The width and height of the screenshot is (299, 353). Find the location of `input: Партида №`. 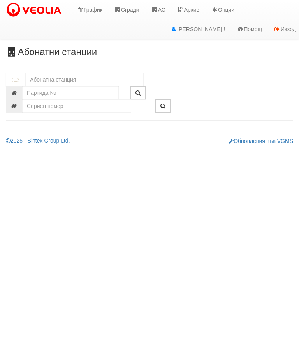

input: Партида № is located at coordinates (70, 93).